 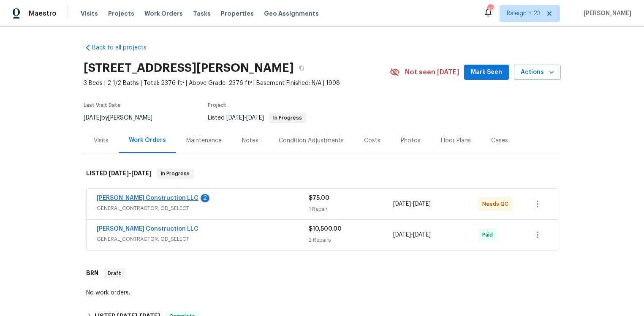 I want to click on span: $10,500.00, so click(x=325, y=229).